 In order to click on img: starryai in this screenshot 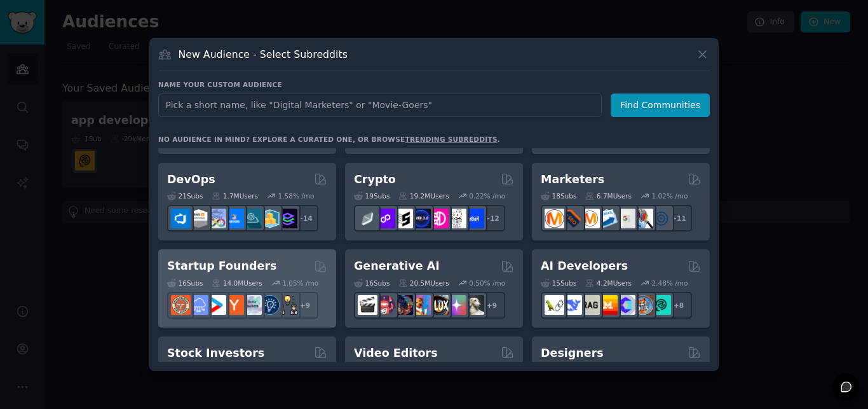, I will do `click(456, 304)`.